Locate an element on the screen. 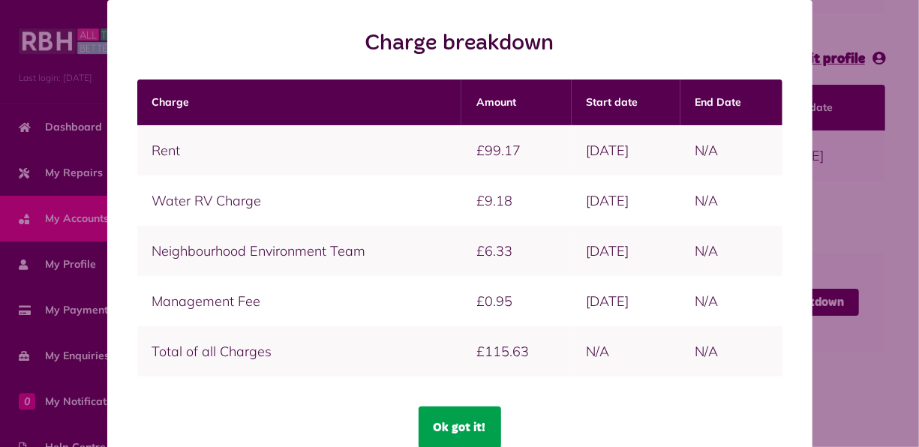 Image resolution: width=919 pixels, height=447 pixels. td: Rent is located at coordinates (299, 150).